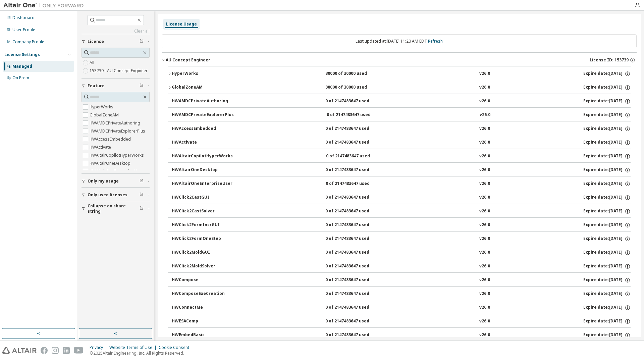 The width and height of the screenshot is (644, 360). Describe the element at coordinates (202, 87) in the screenshot. I see `div: GlobalZoneAM` at that location.